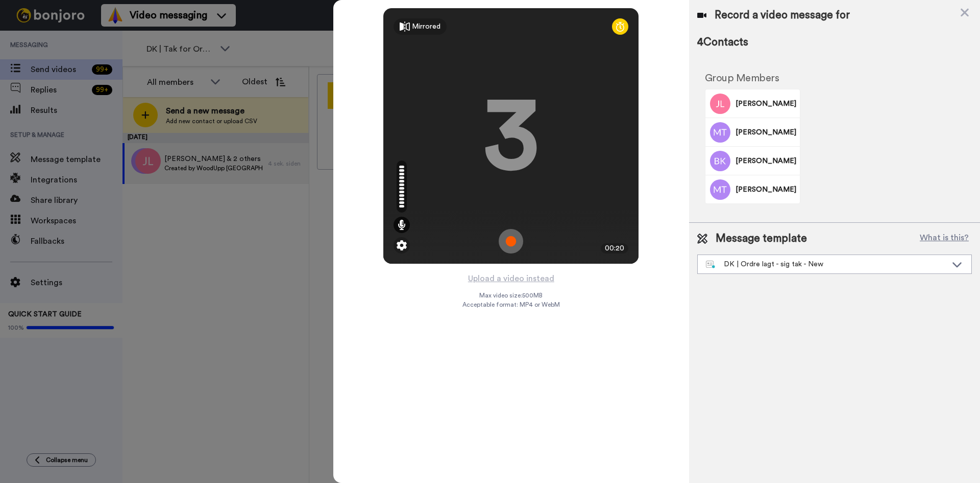 This screenshot has width=980, height=483. I want to click on img: nextgen-template.svg, so click(711, 265).